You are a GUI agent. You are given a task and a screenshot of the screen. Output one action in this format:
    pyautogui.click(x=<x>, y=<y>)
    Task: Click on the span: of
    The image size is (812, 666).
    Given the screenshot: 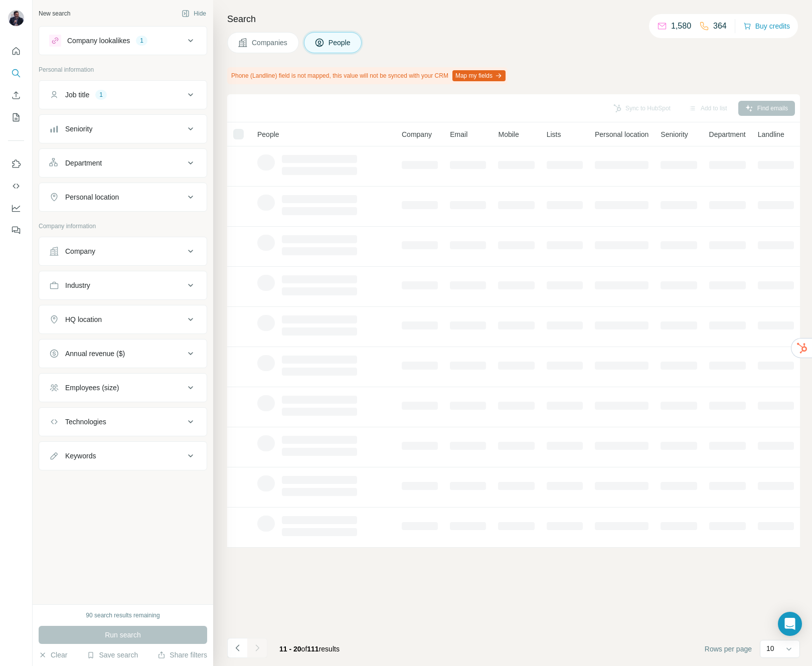 What is the action you would take?
    pyautogui.click(x=304, y=649)
    